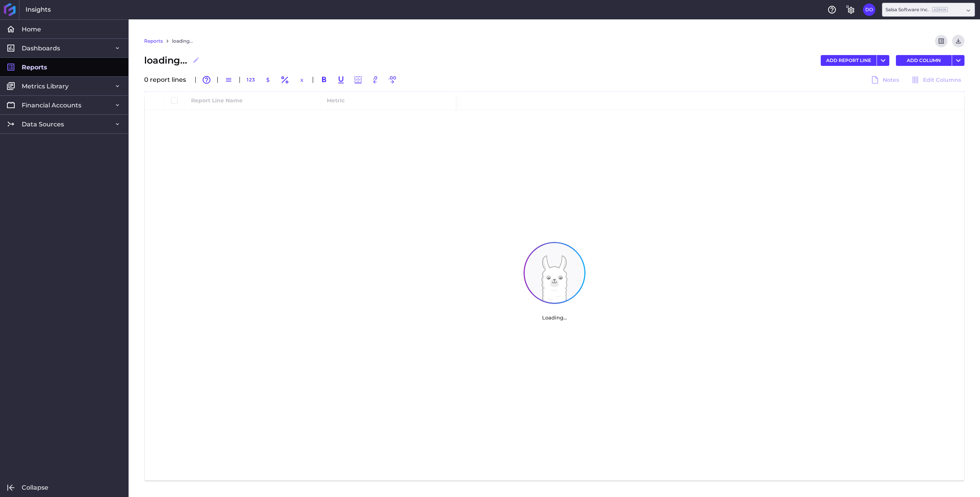 The height and width of the screenshot is (497, 980). I want to click on span: Home, so click(31, 29).